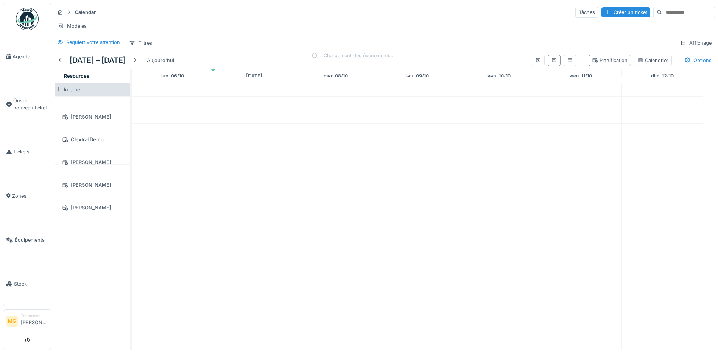  What do you see at coordinates (662, 76) in the screenshot?
I see `a: 12 octobre 2025` at bounding box center [662, 76].